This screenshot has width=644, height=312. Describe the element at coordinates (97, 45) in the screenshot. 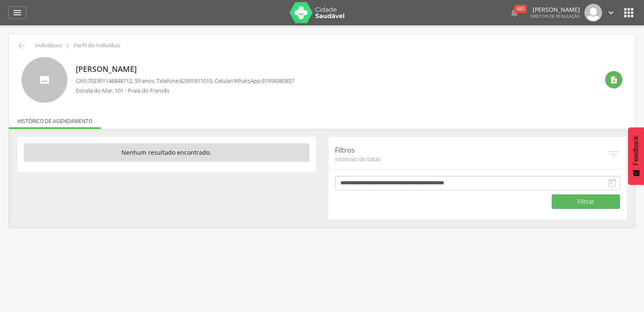

I see `p: Perfil do Indivíduo` at that location.